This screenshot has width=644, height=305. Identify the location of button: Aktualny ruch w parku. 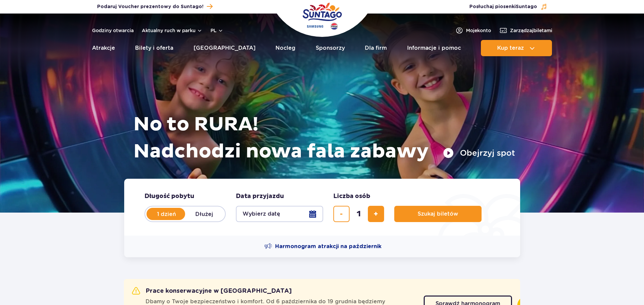
(172, 31).